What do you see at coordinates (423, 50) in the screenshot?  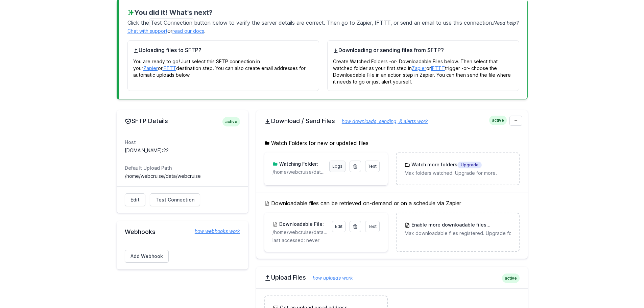 I see `h4: Downloading or sending files from SFTP?` at bounding box center [423, 50].